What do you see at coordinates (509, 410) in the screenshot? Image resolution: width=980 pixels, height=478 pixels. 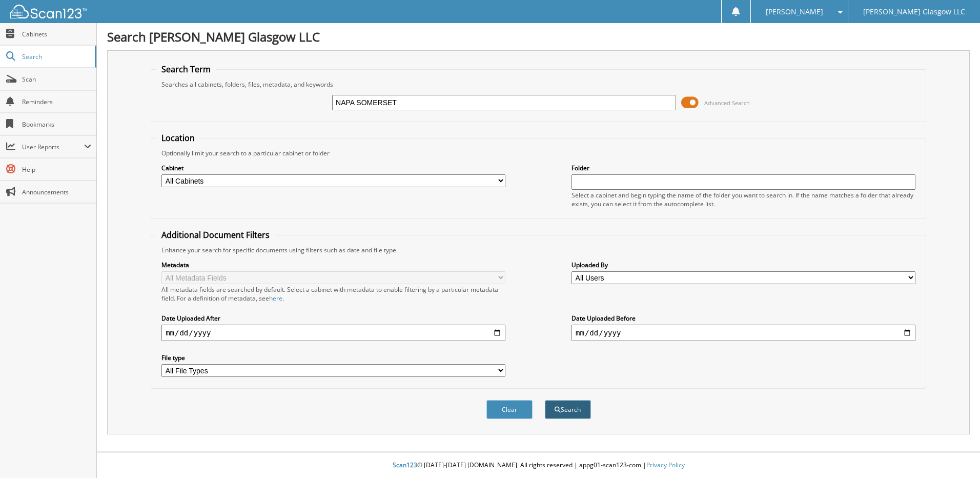 I see `button: Clear` at bounding box center [509, 410].